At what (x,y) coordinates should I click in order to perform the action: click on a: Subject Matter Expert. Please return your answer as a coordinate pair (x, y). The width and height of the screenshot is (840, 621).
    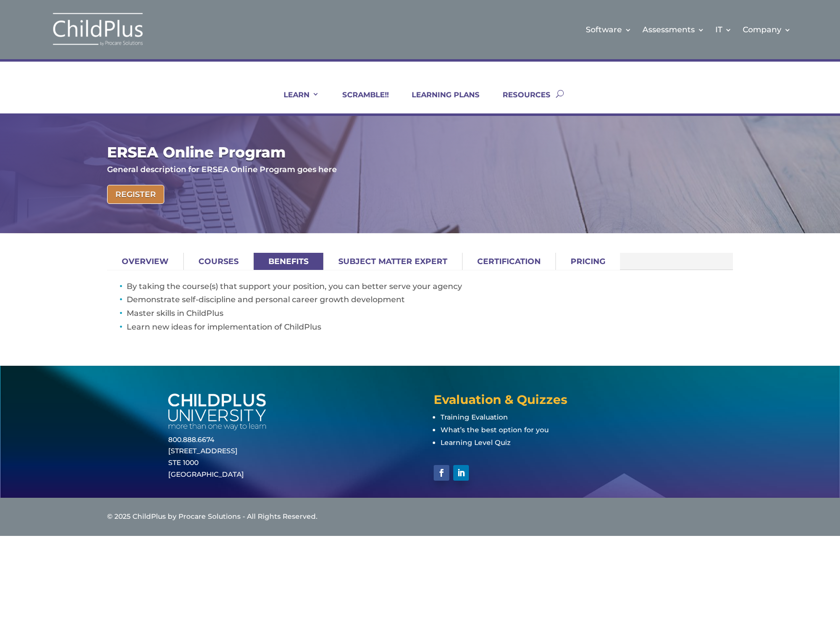
    Looking at the image, I should click on (393, 261).